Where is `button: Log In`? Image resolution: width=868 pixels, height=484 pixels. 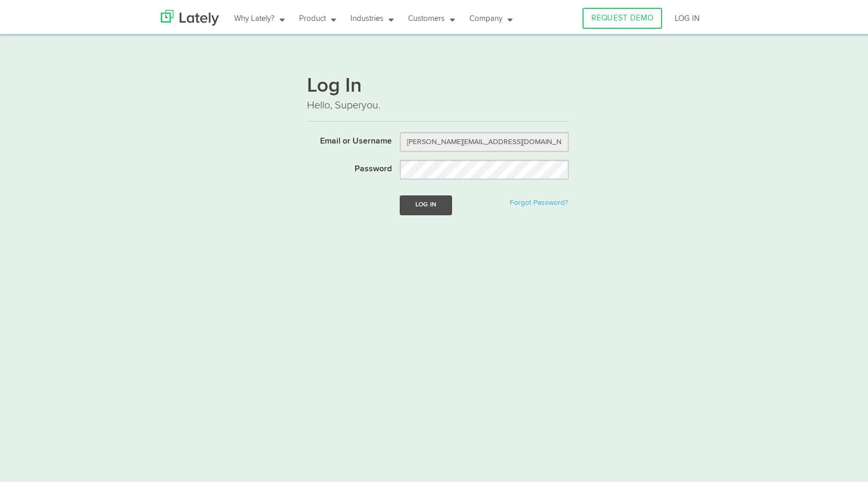 button: Log In is located at coordinates (426, 203).